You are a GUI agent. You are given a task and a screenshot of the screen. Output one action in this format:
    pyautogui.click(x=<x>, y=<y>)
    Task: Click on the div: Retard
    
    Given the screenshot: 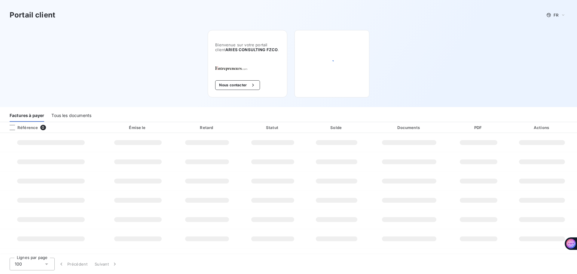 What is the action you would take?
    pyautogui.click(x=207, y=127)
    